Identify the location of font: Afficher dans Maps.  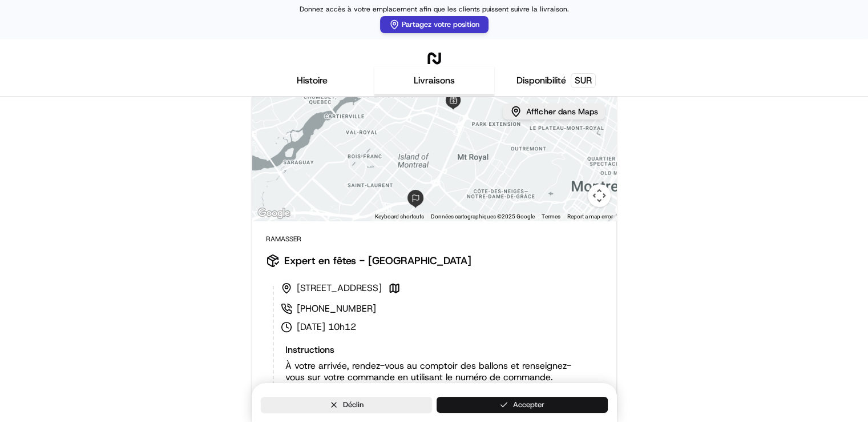
(562, 111).